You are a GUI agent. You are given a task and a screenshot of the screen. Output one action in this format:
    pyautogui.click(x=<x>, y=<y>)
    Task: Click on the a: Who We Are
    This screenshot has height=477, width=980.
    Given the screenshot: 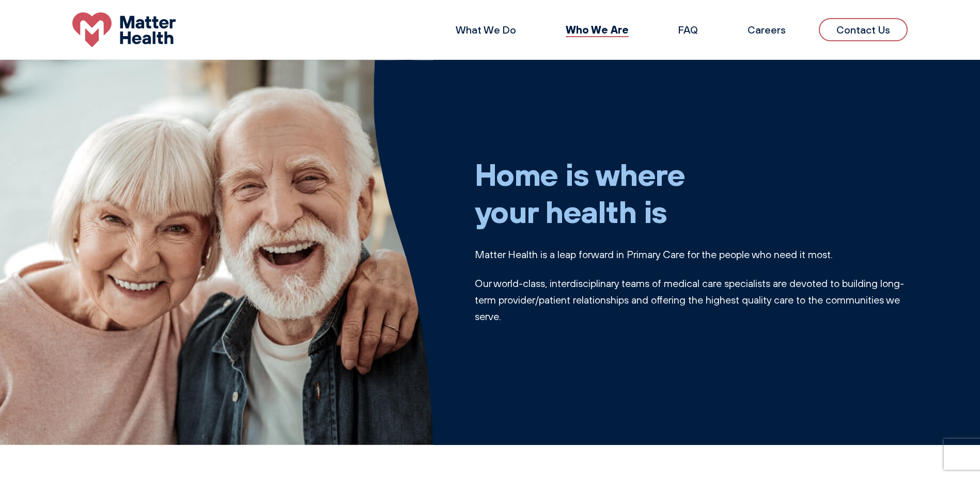 What is the action you would take?
    pyautogui.click(x=597, y=30)
    